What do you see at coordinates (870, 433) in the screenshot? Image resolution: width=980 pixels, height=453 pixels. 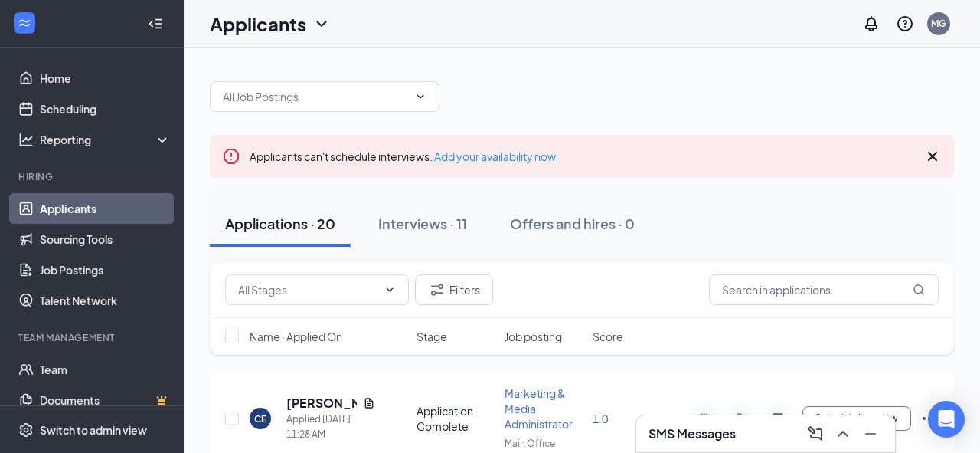 I see `button: Minimize` at bounding box center [870, 433].